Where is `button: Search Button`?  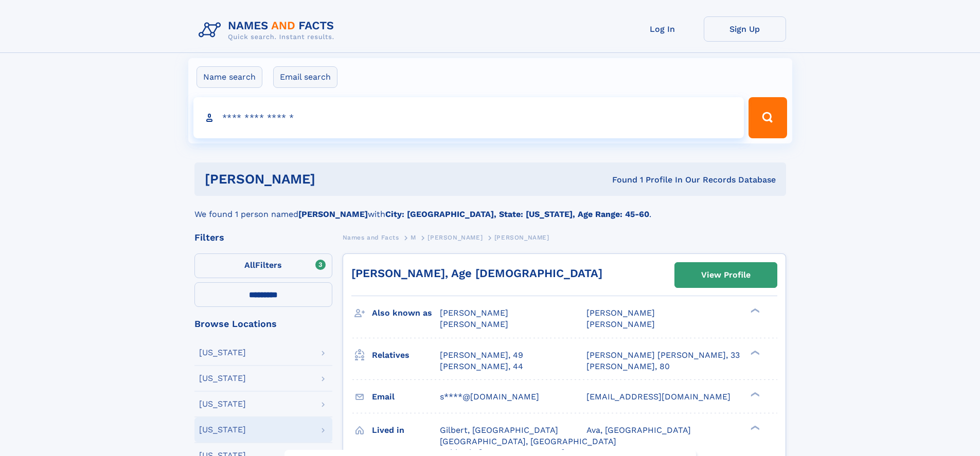
button: Search Button is located at coordinates (767, 117).